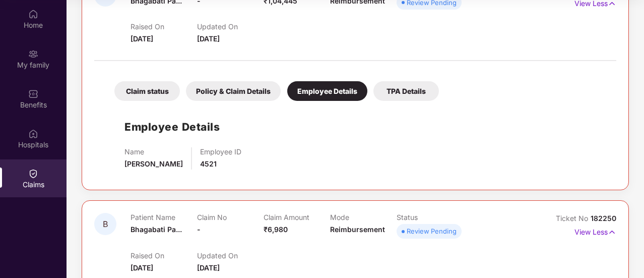  What do you see at coordinates (147, 91) in the screenshot?
I see `div: Claim status` at bounding box center [147, 91].